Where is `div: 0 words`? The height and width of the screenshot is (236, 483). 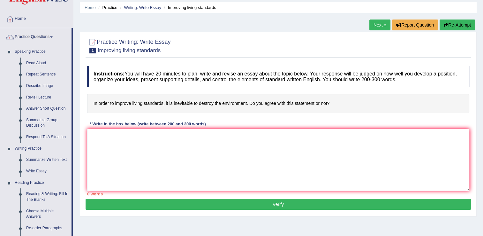 div: 0 words is located at coordinates (278, 194).